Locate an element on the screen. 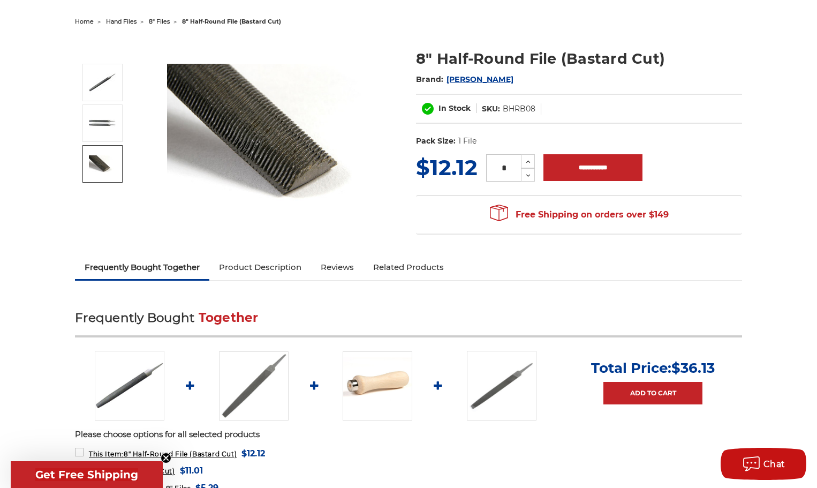 The height and width of the screenshot is (488, 817). span: Chat is located at coordinates (774, 463).